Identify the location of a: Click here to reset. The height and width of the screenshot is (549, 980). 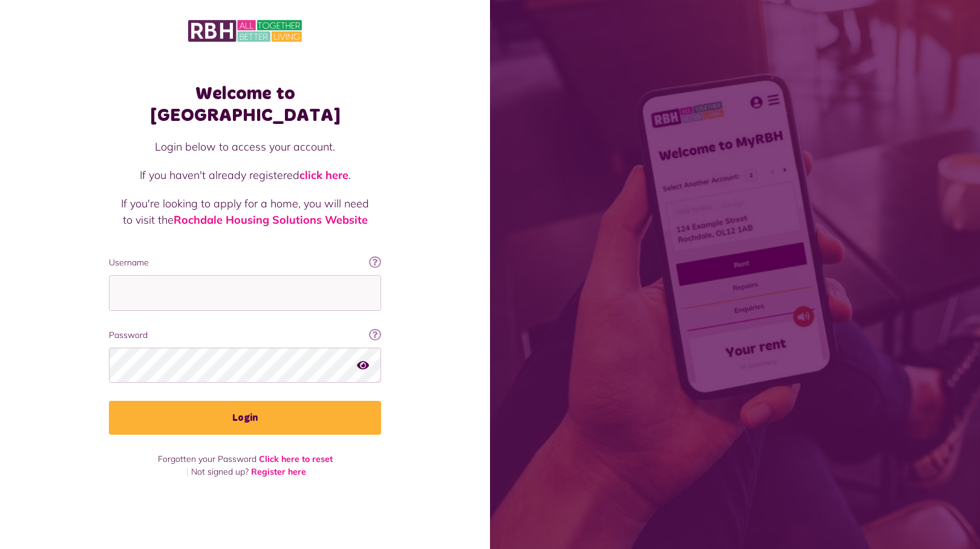
(295, 459).